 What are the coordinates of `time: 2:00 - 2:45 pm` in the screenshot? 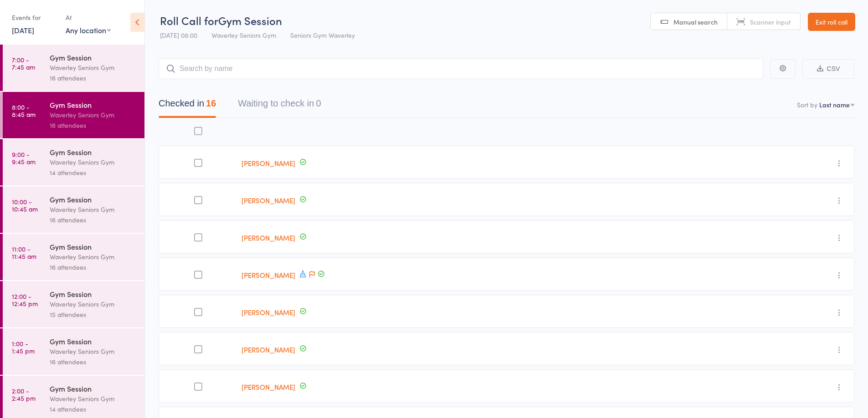 It's located at (24, 394).